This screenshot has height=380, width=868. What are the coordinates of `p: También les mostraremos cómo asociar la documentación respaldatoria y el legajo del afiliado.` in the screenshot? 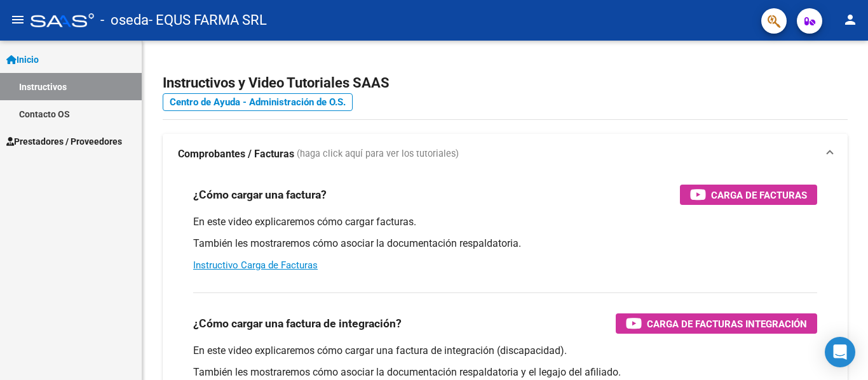 It's located at (506, 372).